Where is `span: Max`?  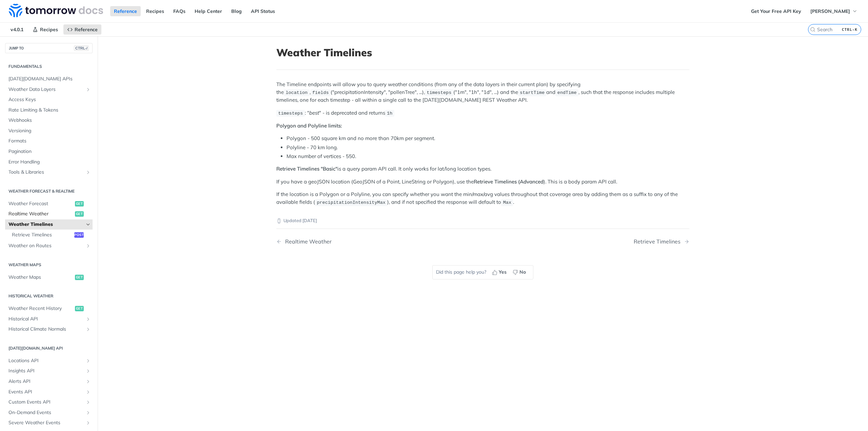
span: Max is located at coordinates (507, 203).